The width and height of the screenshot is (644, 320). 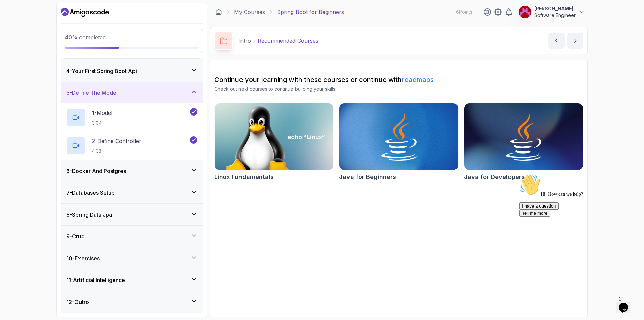 What do you see at coordinates (132, 71) in the screenshot?
I see `button: 4-Your First Spring Boot Api` at bounding box center [132, 71].